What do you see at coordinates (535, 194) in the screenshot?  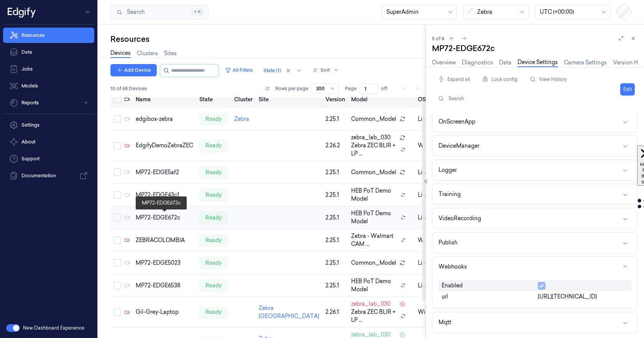 I see `button: Training` at bounding box center [535, 194].